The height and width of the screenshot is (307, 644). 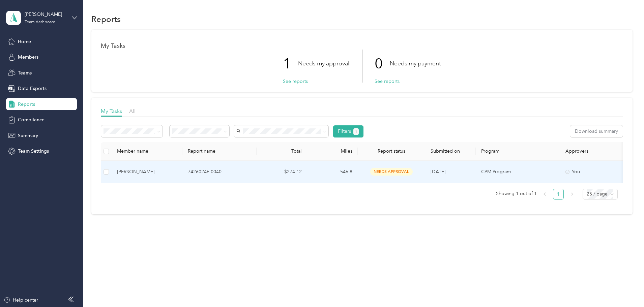 I want to click on p: Needs my approval, so click(x=323, y=63).